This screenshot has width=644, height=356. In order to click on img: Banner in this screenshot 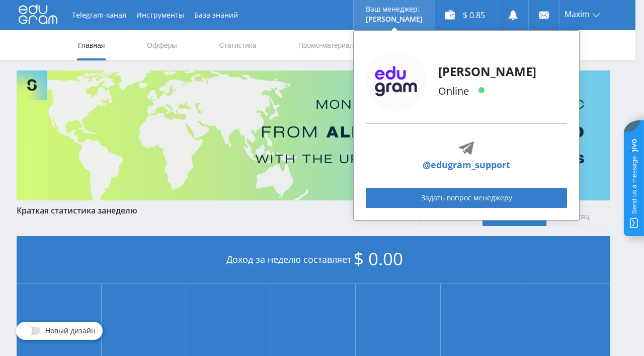, I will do `click(313, 135)`.